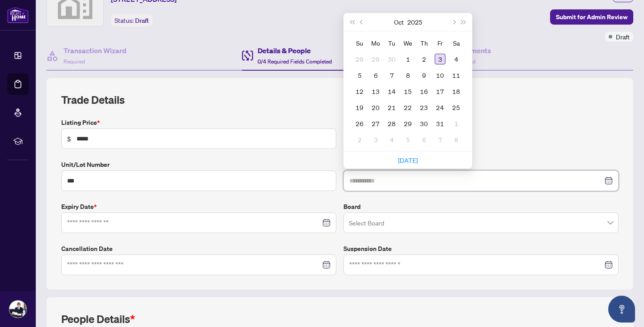 The width and height of the screenshot is (644, 327). I want to click on td: 2025-10-06, so click(376, 76).